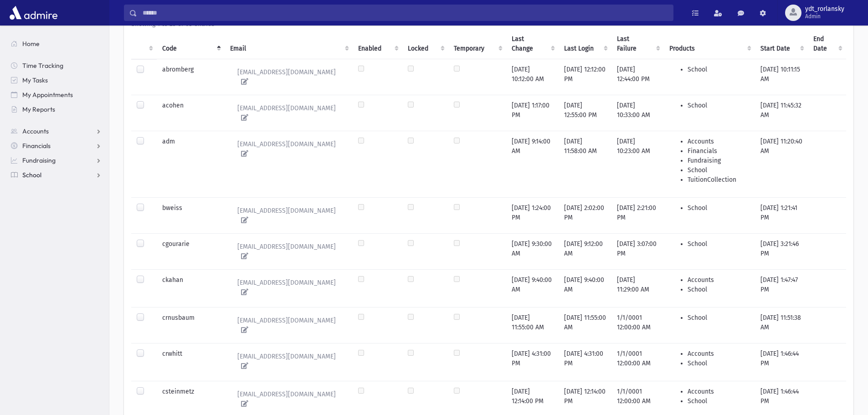  I want to click on img: AdmirePro, so click(33, 13).